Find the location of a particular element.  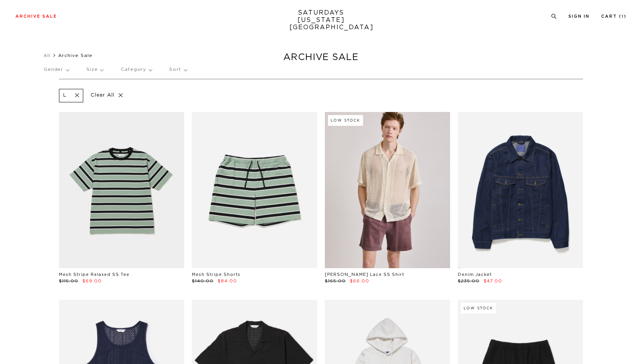

span: $235.00 is located at coordinates (468, 281).